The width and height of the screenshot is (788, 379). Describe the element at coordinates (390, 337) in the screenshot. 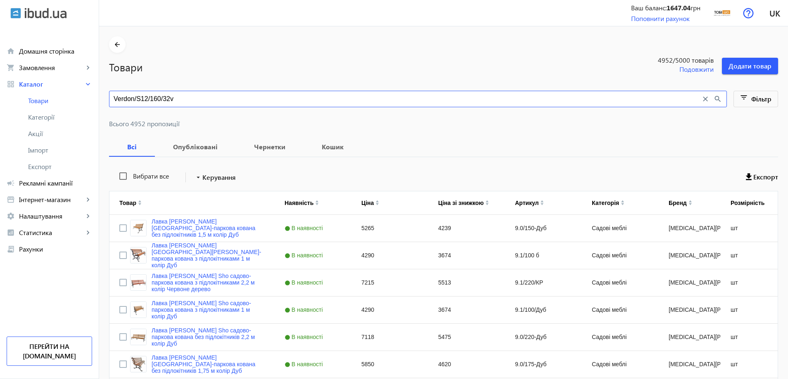

I see `div: 7118` at that location.